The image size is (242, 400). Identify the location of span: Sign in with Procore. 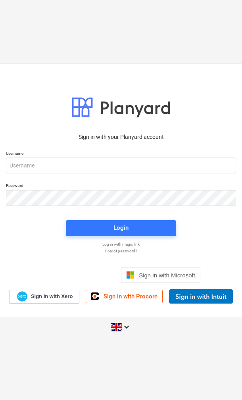
(130, 296).